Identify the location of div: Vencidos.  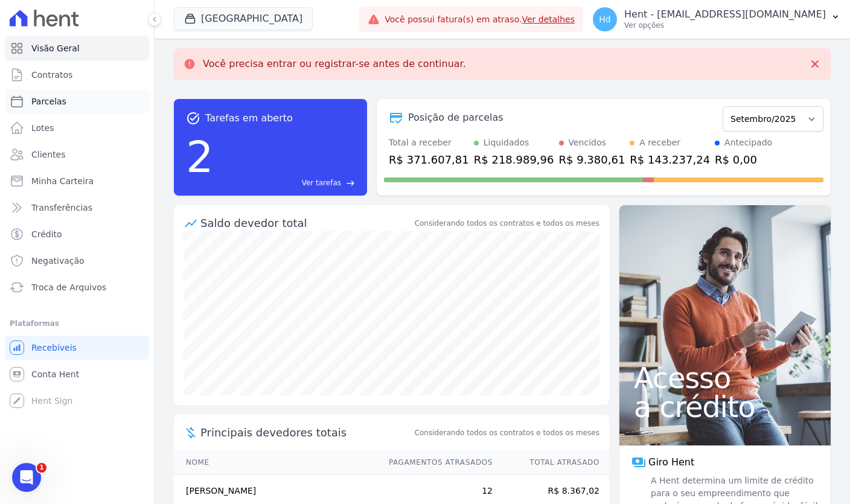
(588, 143).